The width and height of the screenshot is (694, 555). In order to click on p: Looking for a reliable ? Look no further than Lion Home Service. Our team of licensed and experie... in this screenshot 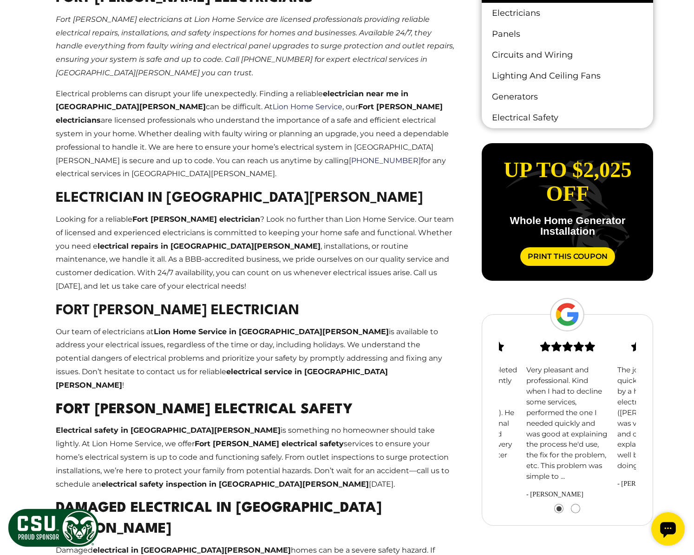, I will do `click(255, 253)`.